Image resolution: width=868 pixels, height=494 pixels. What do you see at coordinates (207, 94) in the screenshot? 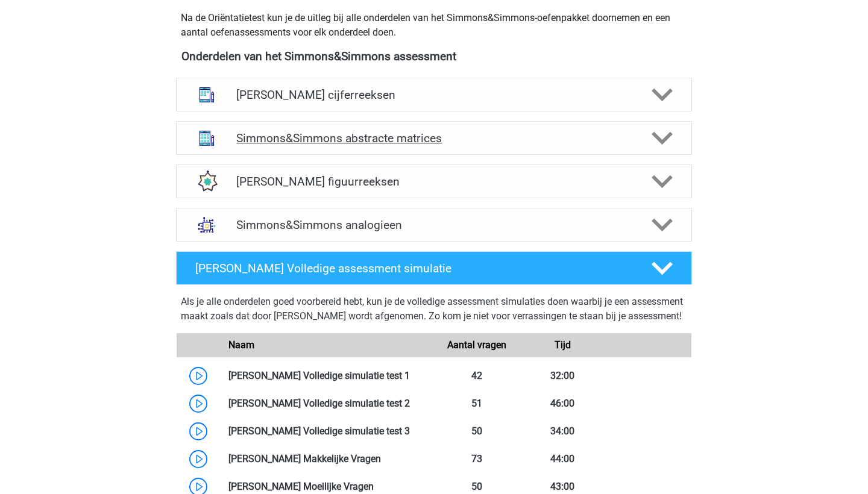
I see `img: cijferreeksen` at bounding box center [207, 94].